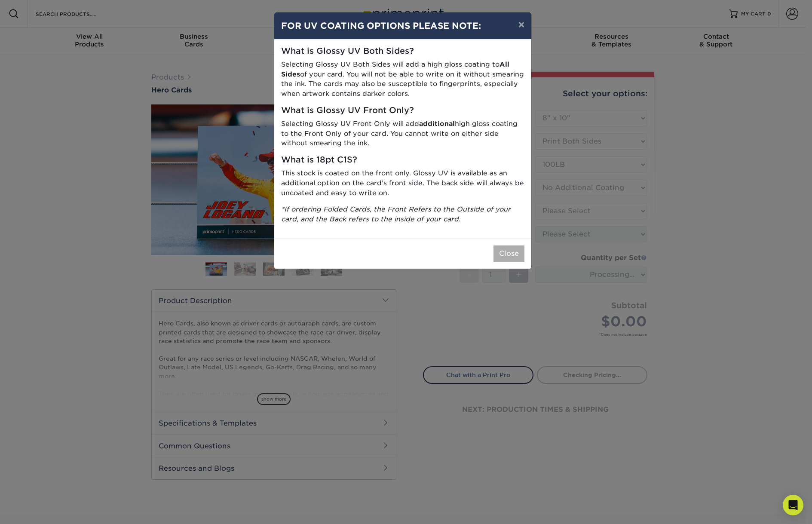 The height and width of the screenshot is (524, 812). What do you see at coordinates (395, 69) in the screenshot?
I see `strong: All Sides` at bounding box center [395, 69].